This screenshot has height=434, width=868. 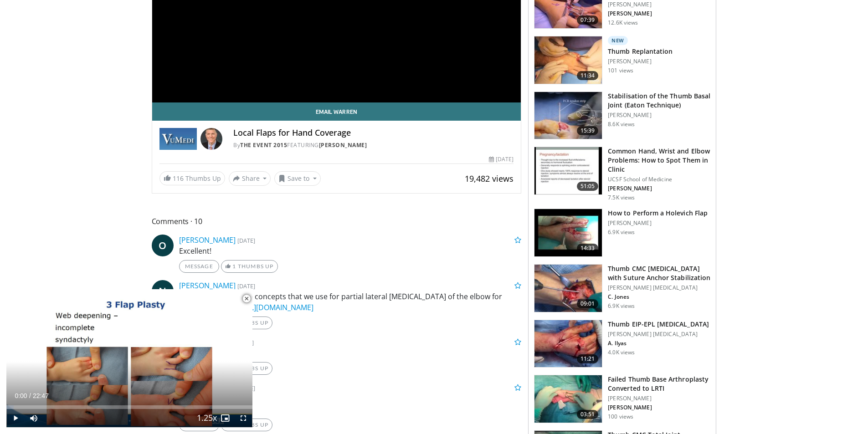 What do you see at coordinates (659, 297) in the screenshot?
I see `p: C. Jones` at bounding box center [659, 297].